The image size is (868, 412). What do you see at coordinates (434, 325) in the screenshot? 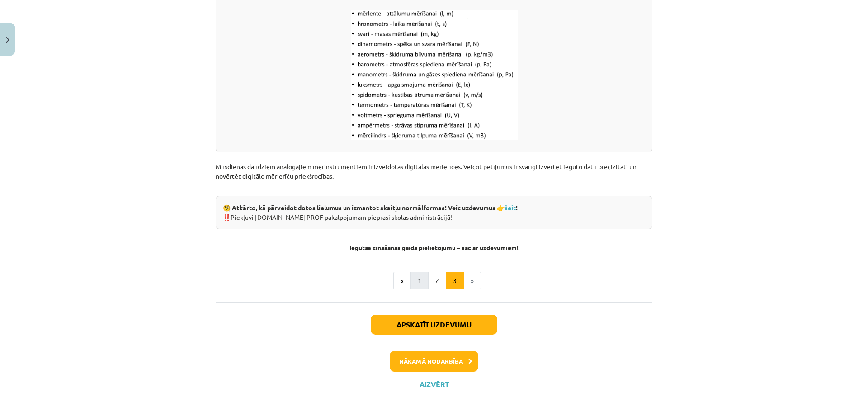
I see `button: Apskatīt uzdevumu` at bounding box center [434, 325].